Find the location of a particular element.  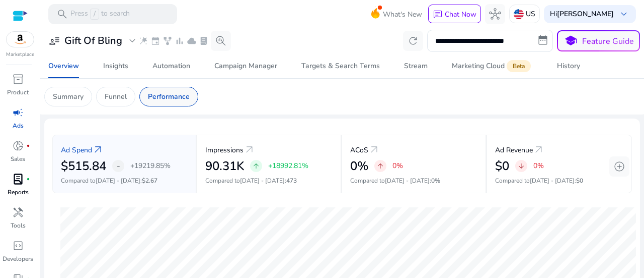

span: cloud is located at coordinates (191, 41).